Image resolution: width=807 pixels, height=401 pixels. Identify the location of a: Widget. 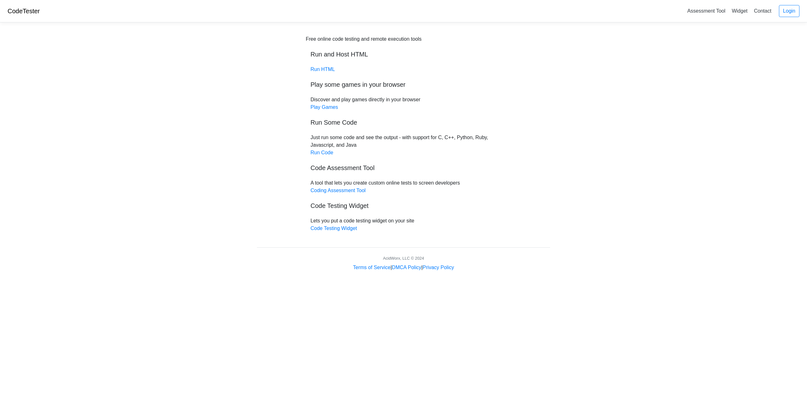
(740, 11).